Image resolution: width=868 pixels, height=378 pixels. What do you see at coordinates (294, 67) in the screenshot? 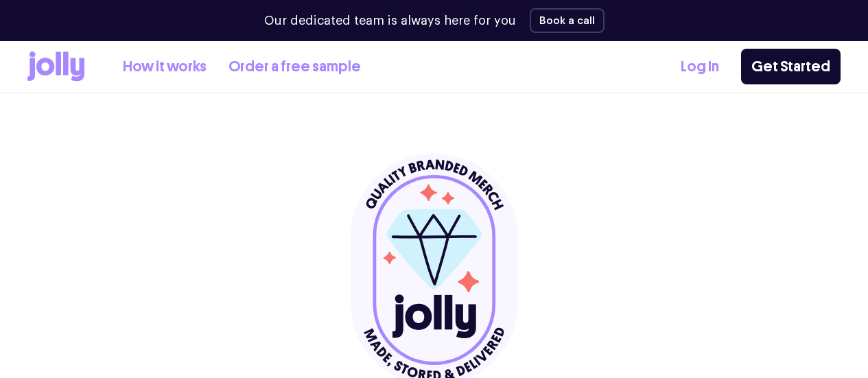
I see `a: Order a free sample` at bounding box center [294, 67].